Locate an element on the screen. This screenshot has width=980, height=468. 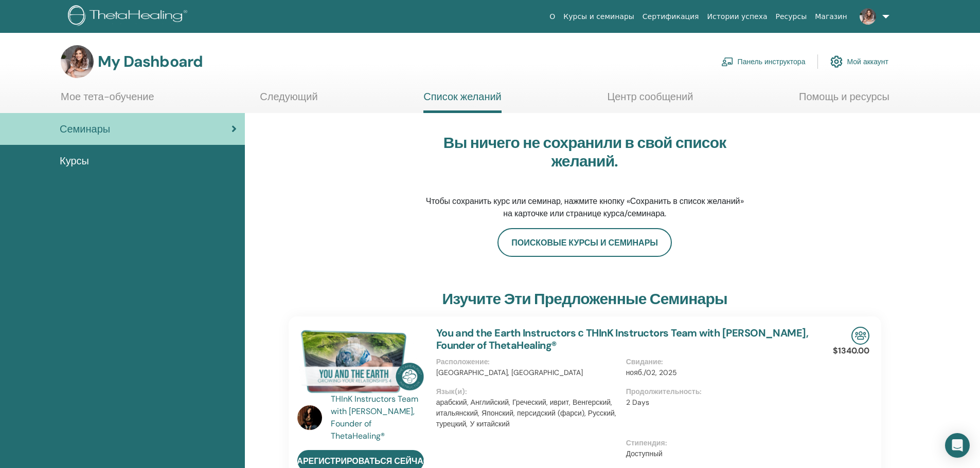
h3: Изучите эти предложенные семинары is located at coordinates (585, 299).